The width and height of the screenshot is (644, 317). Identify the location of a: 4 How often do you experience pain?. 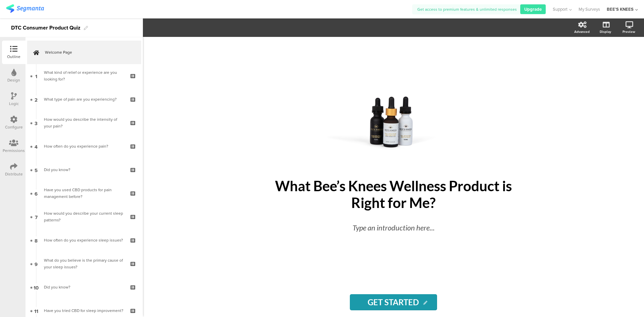
(84, 146).